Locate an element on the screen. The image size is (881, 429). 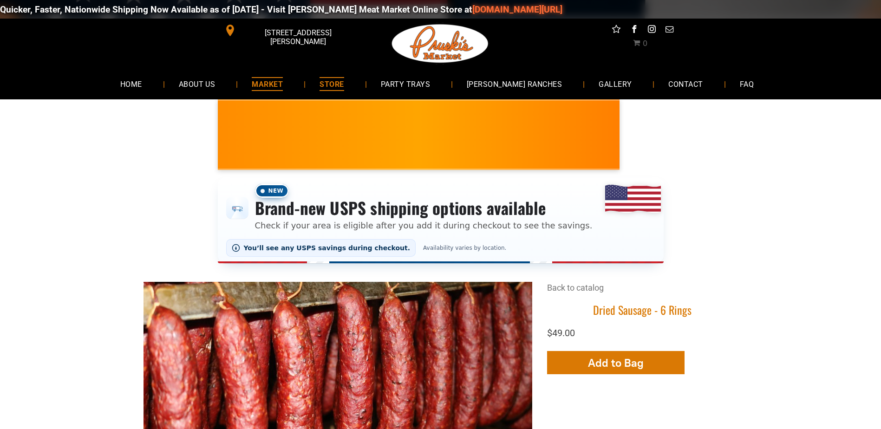
a: Social network is located at coordinates (616, 30).